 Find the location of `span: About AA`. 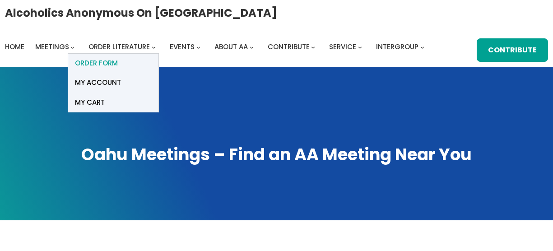

span: About AA is located at coordinates (231, 47).